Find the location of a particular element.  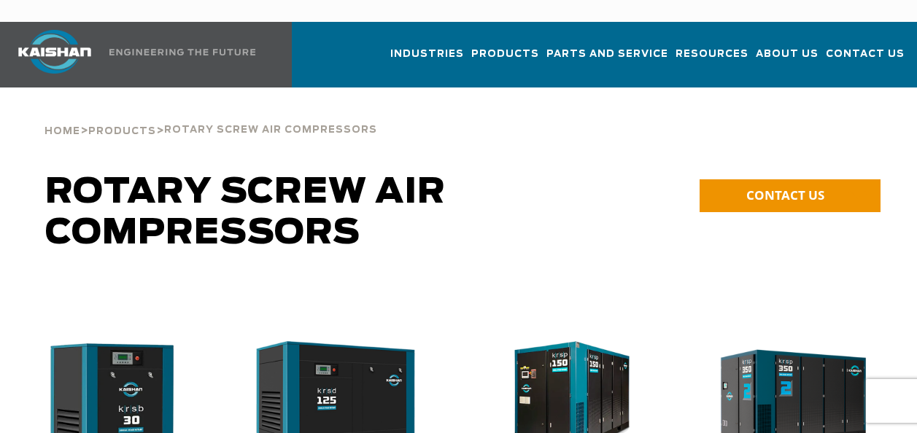

span: CONTACT US is located at coordinates (785, 195).